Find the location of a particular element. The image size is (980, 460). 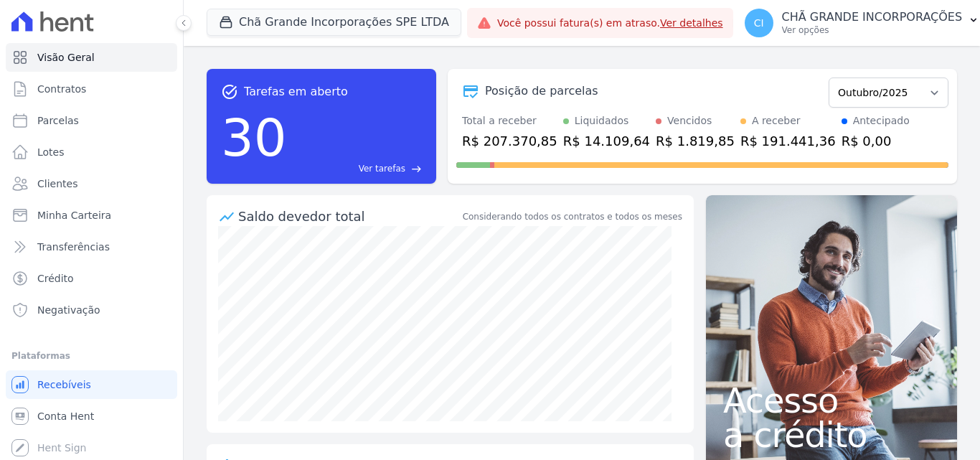

a: Contratos is located at coordinates (91, 89).